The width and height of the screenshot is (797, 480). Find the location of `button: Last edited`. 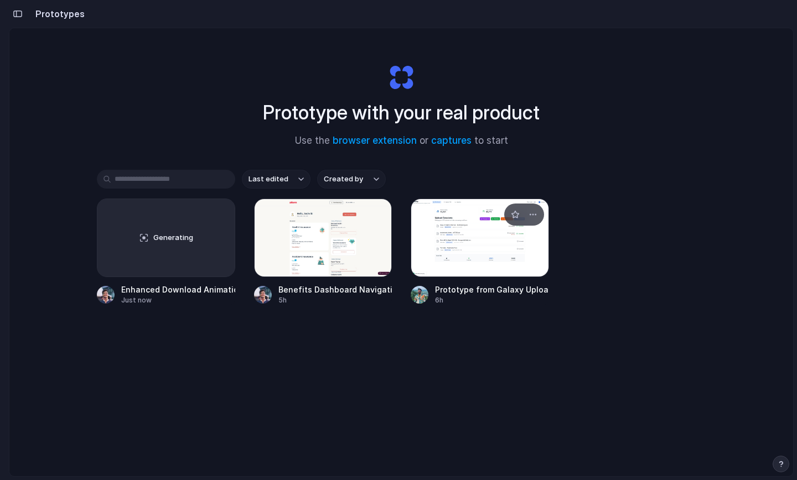

button: Last edited is located at coordinates (276, 179).